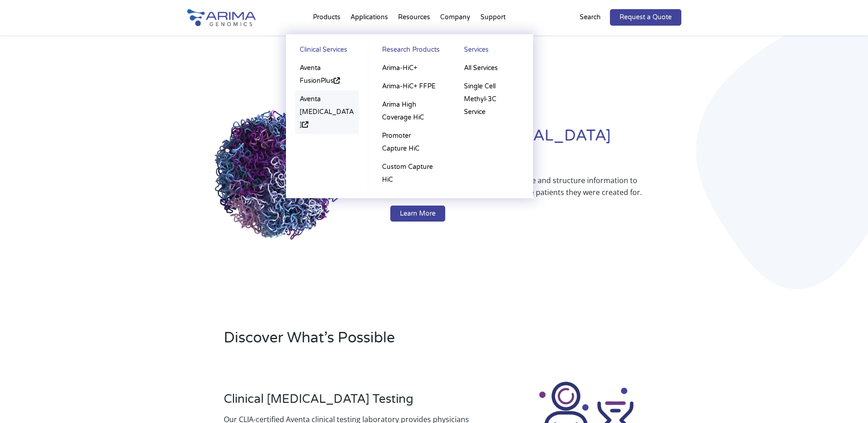 This screenshot has height=423, width=868. Describe the element at coordinates (845, 401) in the screenshot. I see `div: Chat Widget` at that location.